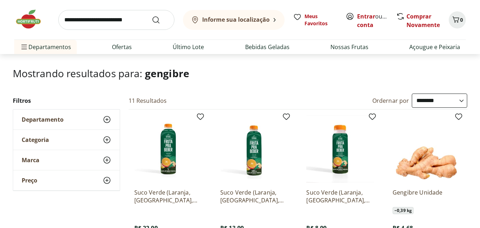 Image resolution: width=480 pixels, height=228 pixels. Describe the element at coordinates (31, 160) in the screenshot. I see `span: Marca` at that location.